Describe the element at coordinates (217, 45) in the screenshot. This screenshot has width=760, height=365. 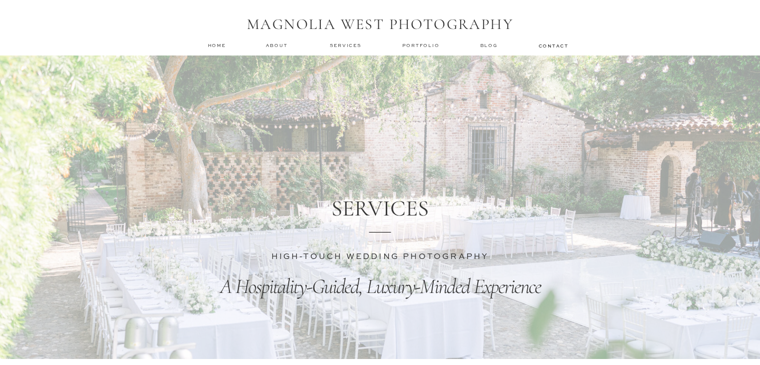
I see `nav: home` at that location.